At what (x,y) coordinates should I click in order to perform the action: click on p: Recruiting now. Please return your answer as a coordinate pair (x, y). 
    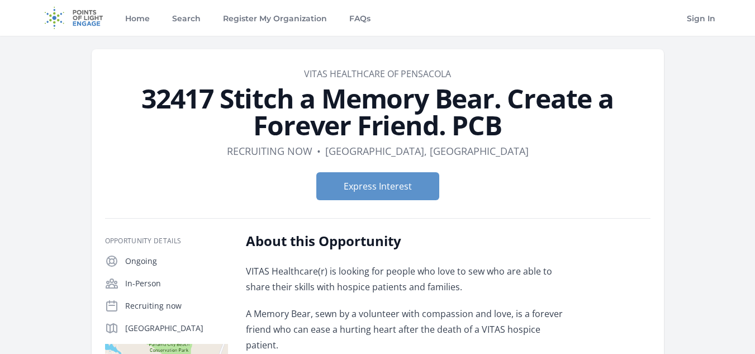
    Looking at the image, I should click on (177, 306).